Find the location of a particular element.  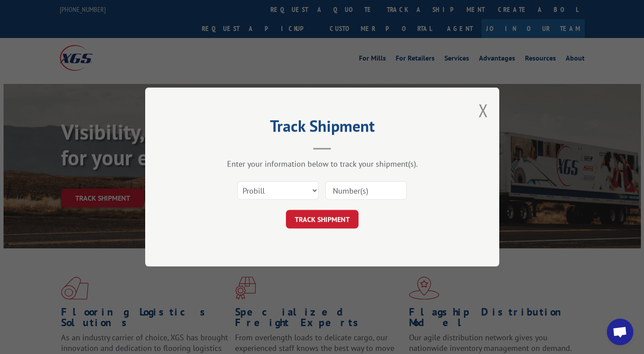

button: TRACK SHIPMENT is located at coordinates (322, 219).